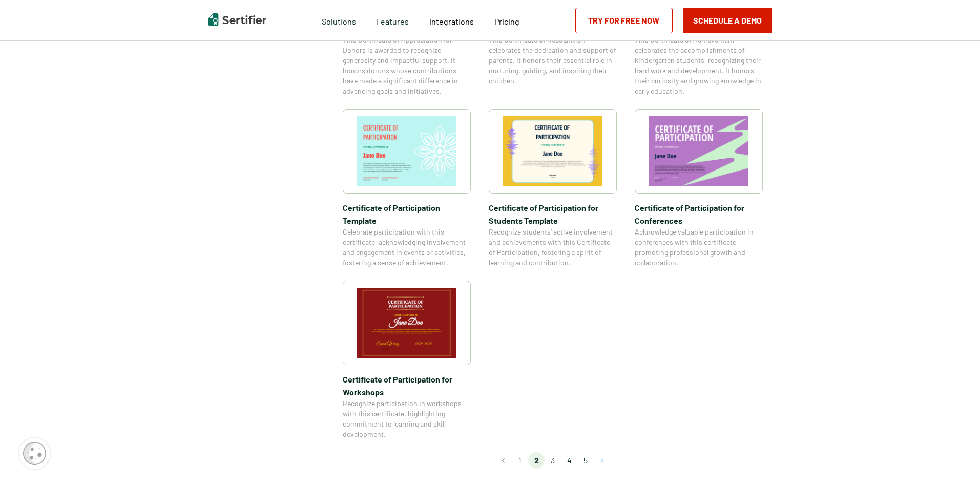 The image size is (980, 488). What do you see at coordinates (407, 385) in the screenshot?
I see `span: Certificate of Participation​ for Workshops` at bounding box center [407, 385].